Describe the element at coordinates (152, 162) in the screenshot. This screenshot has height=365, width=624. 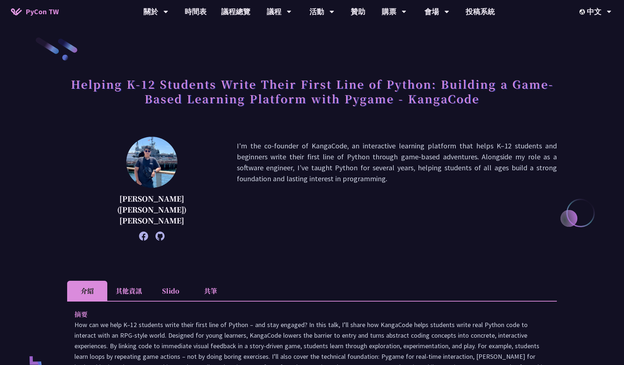
I see `img: Chieh-Hung (Jeff) Cheng` at that location.